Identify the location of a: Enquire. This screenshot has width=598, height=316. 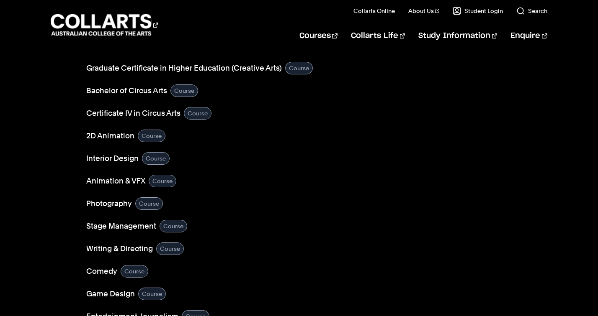
(528, 36).